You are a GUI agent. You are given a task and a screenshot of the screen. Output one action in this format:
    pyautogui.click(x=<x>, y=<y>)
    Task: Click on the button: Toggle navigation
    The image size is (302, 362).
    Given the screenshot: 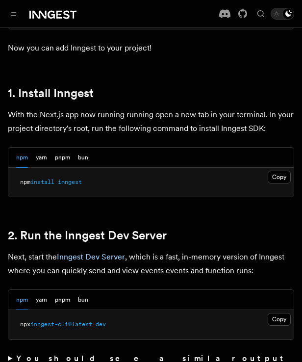 What is the action you would take?
    pyautogui.click(x=14, y=14)
    